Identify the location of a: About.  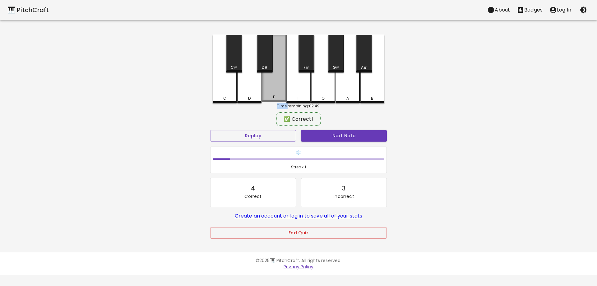
(498, 10).